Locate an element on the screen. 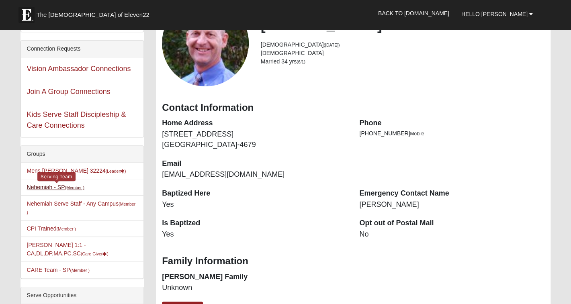 Image resolution: width=571 pixels, height=304 pixels. a: Join A Group Connections is located at coordinates (69, 92).